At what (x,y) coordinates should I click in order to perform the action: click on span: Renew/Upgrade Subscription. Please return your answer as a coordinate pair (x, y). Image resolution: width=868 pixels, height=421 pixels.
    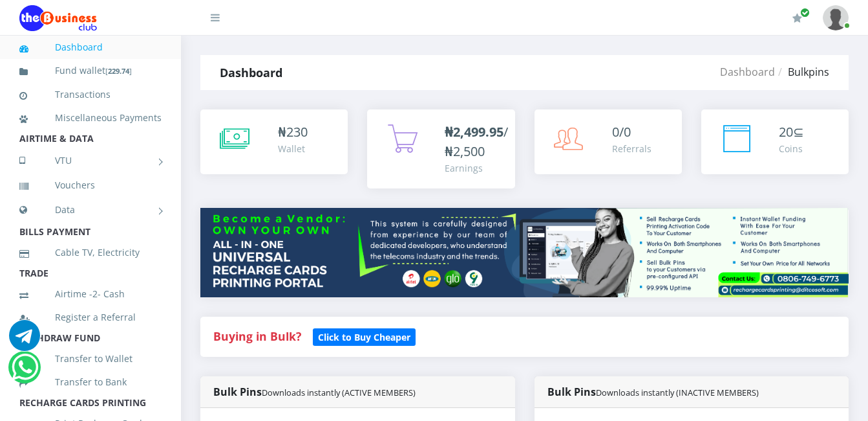
    Looking at the image, I should click on (805, 12).